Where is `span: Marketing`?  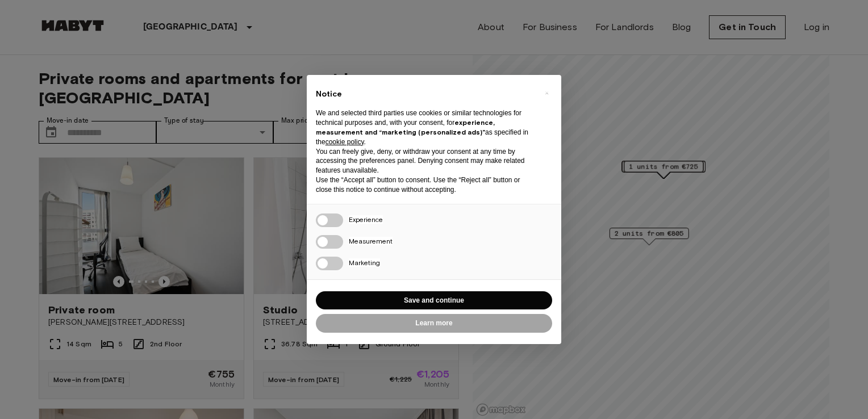 span: Marketing is located at coordinates (364, 262).